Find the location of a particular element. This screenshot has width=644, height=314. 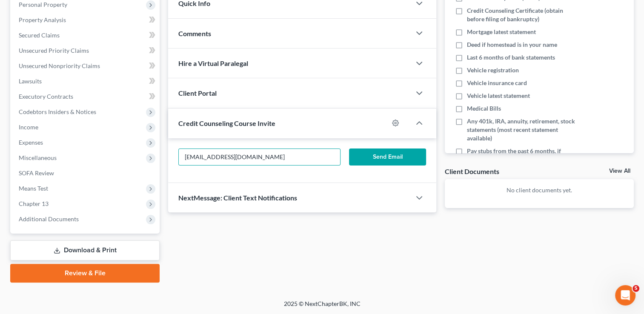

span: 5 is located at coordinates (636, 288).